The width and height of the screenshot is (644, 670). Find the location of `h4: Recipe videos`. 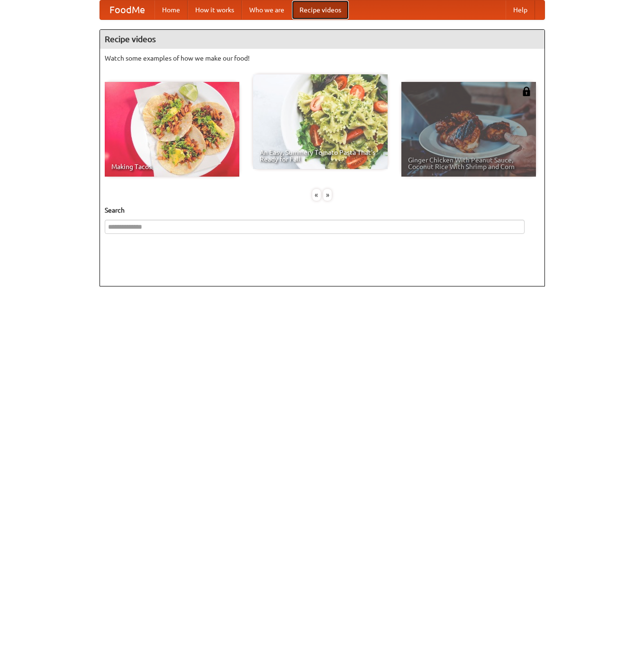

h4: Recipe videos is located at coordinates (322, 39).